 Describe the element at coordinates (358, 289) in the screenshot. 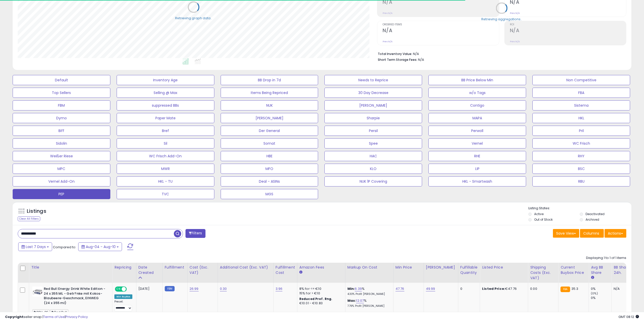

I see `a: 6.39` at that location.